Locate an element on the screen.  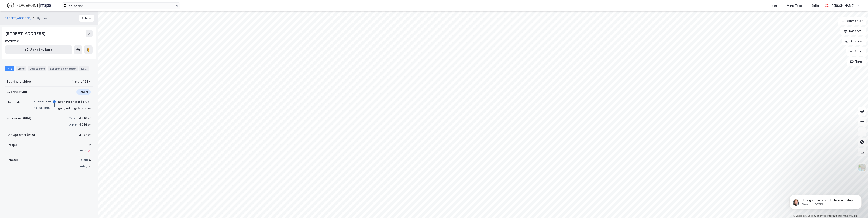
div: Heis: is located at coordinates (83, 151).